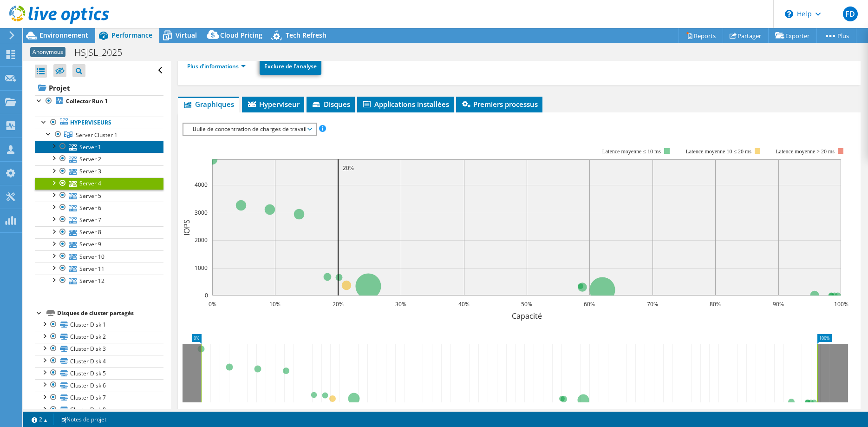  Describe the element at coordinates (217, 66) in the screenshot. I see `a: Plus d'informations` at that location.